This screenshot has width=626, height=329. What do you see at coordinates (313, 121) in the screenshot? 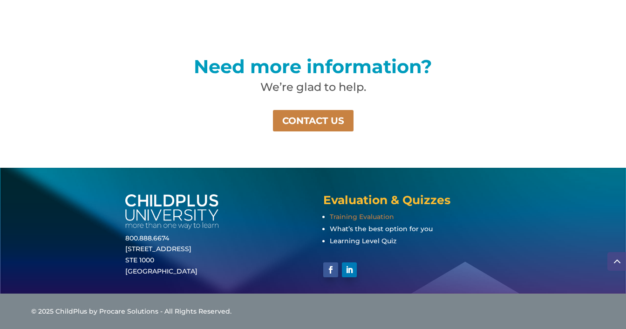
I see `a: CONTACT US` at bounding box center [313, 121].